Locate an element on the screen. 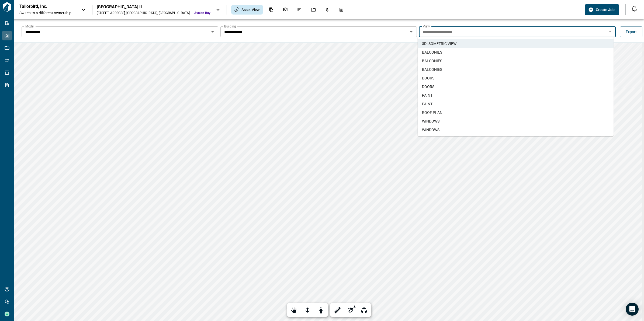 This screenshot has width=644, height=321. div: Open Intercom Messenger is located at coordinates (632, 309).